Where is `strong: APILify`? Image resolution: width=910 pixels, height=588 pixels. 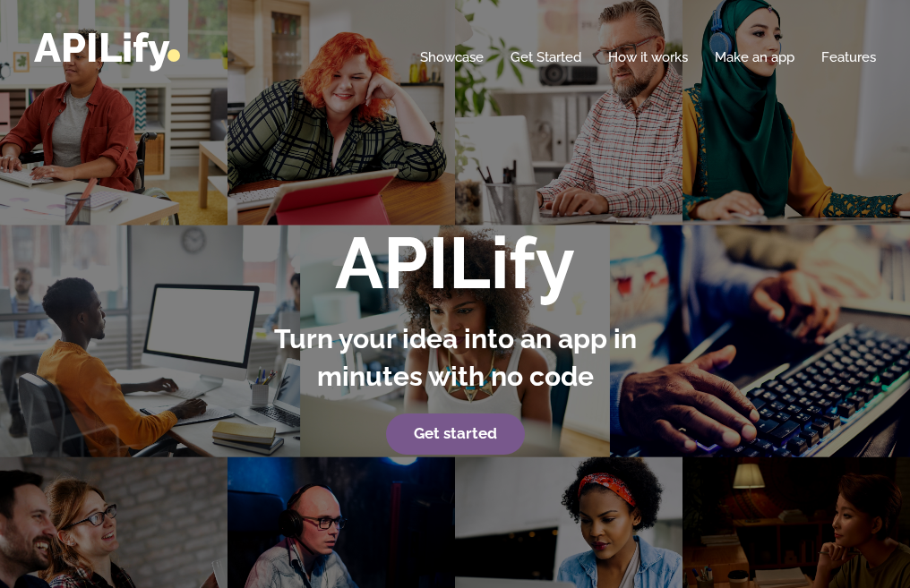 strong: APILify is located at coordinates (455, 263).